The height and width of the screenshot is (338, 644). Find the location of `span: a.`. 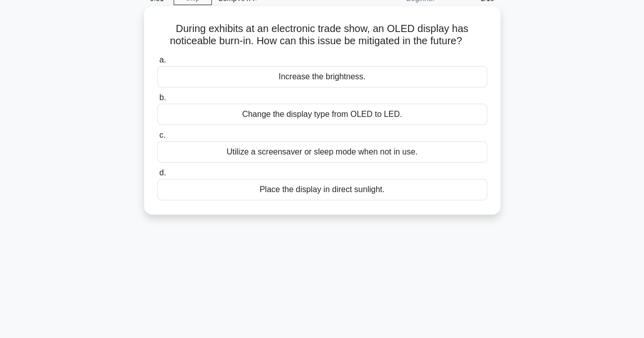

span: a. is located at coordinates (162, 59).